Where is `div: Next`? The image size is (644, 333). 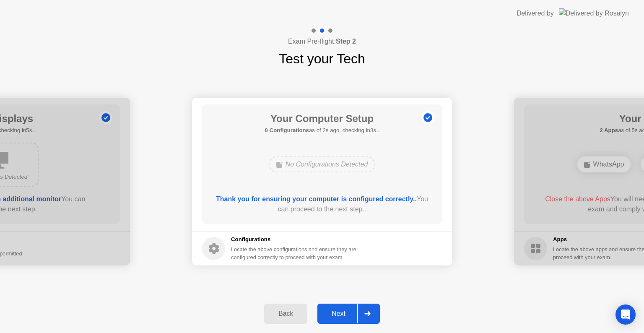 div: Next is located at coordinates (338, 314).